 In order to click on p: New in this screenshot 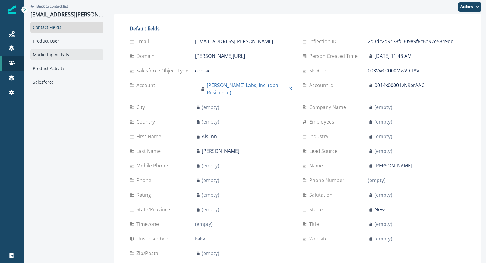, I will do `click(380, 209)`.